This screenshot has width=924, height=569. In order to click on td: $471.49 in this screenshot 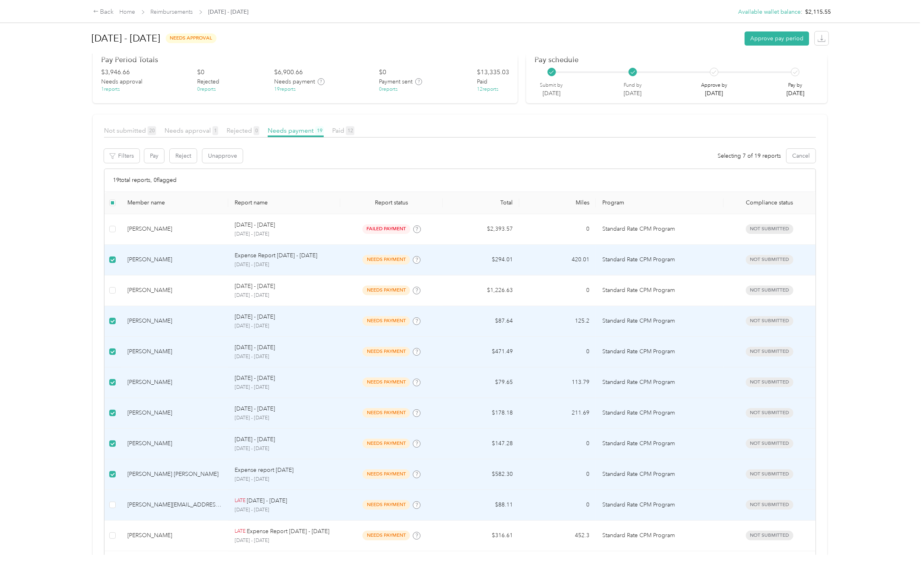, I will do `click(481, 352)`.